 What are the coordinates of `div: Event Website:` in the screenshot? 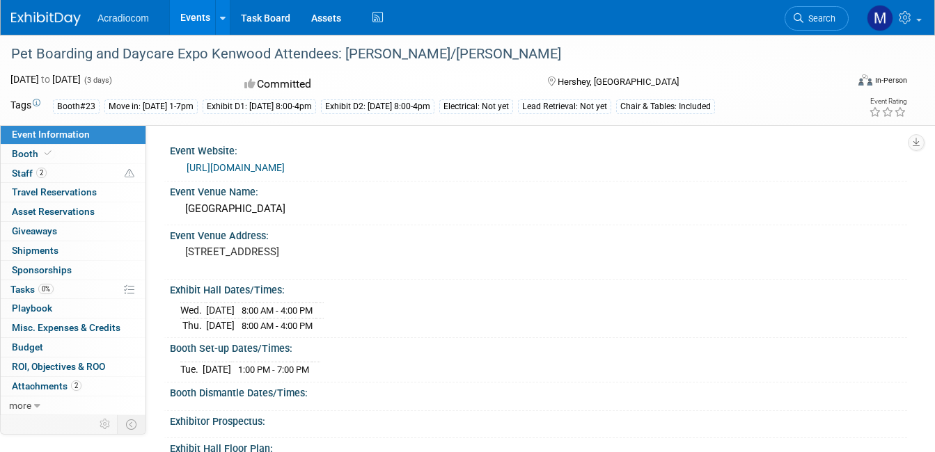 It's located at (538, 149).